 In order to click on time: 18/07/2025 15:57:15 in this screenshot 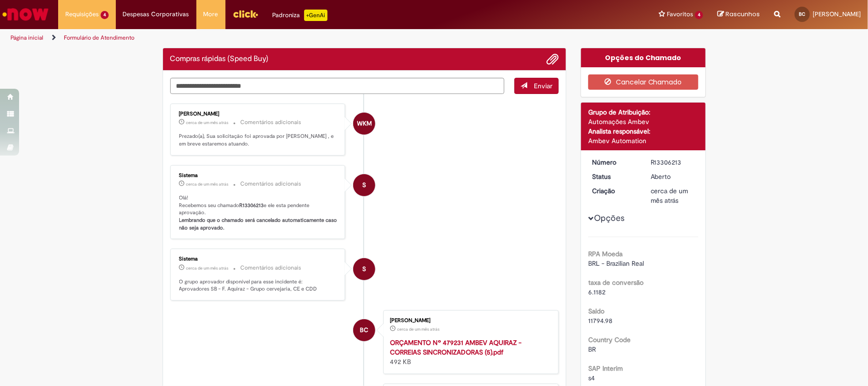, I will do `click(207, 184)`.